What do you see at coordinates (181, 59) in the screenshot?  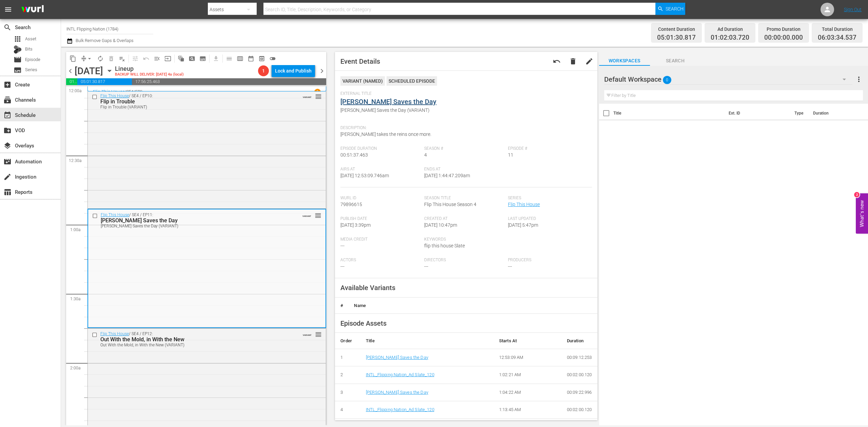 I see `span: auto_awesome_motion_outlined` at bounding box center [181, 59].